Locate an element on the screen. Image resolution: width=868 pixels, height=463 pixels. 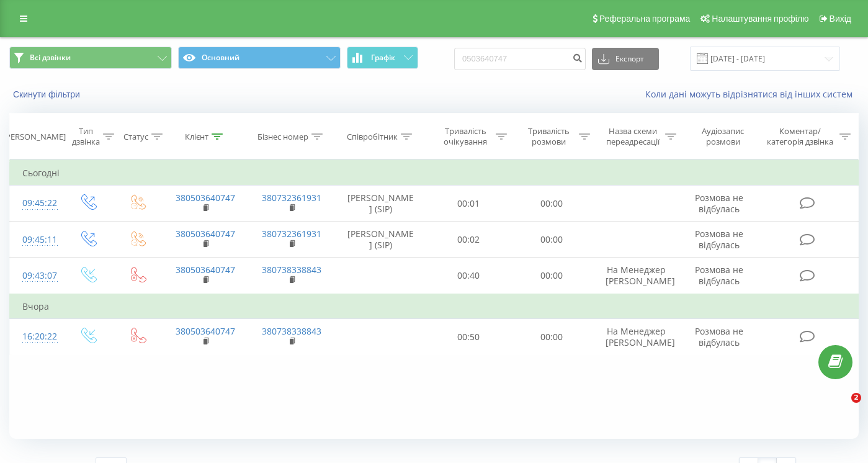
div: Співробітник is located at coordinates (372, 137).